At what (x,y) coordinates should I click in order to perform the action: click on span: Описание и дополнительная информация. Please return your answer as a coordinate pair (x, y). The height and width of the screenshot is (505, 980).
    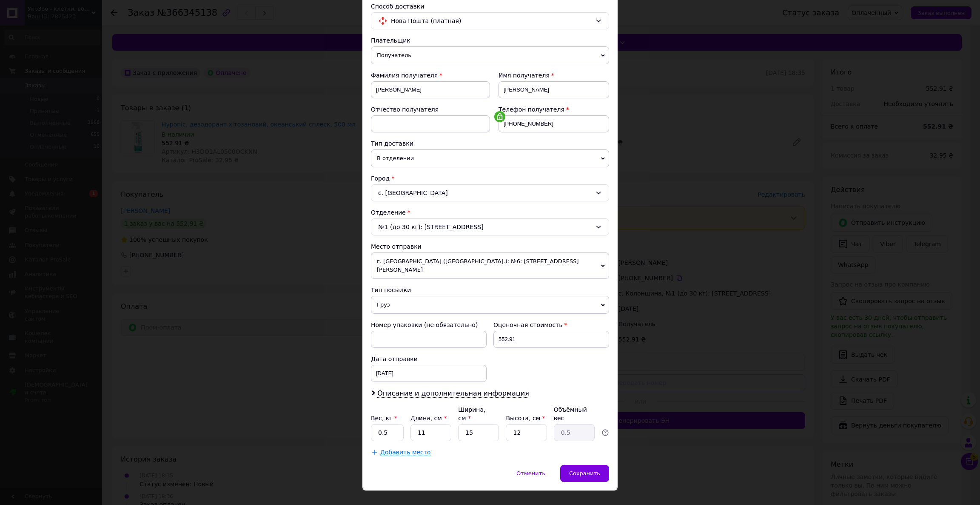
    Looking at the image, I should click on (453, 393).